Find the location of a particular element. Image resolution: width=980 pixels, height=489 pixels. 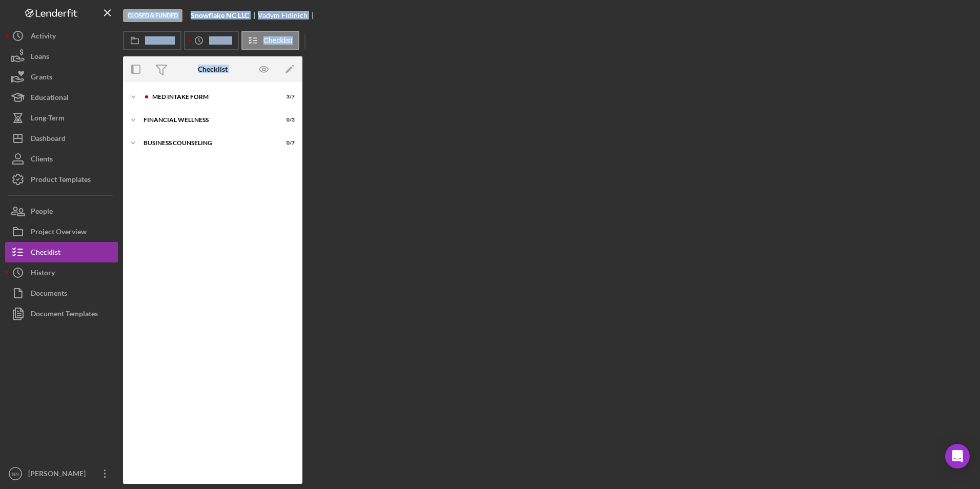

div: Project Overview is located at coordinates (58, 233).